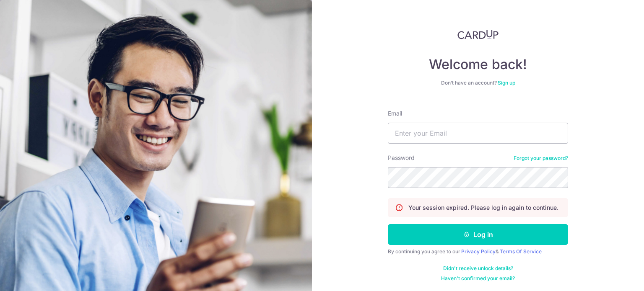  What do you see at coordinates (478, 65) in the screenshot?
I see `h4: Welcome back!` at bounding box center [478, 65].